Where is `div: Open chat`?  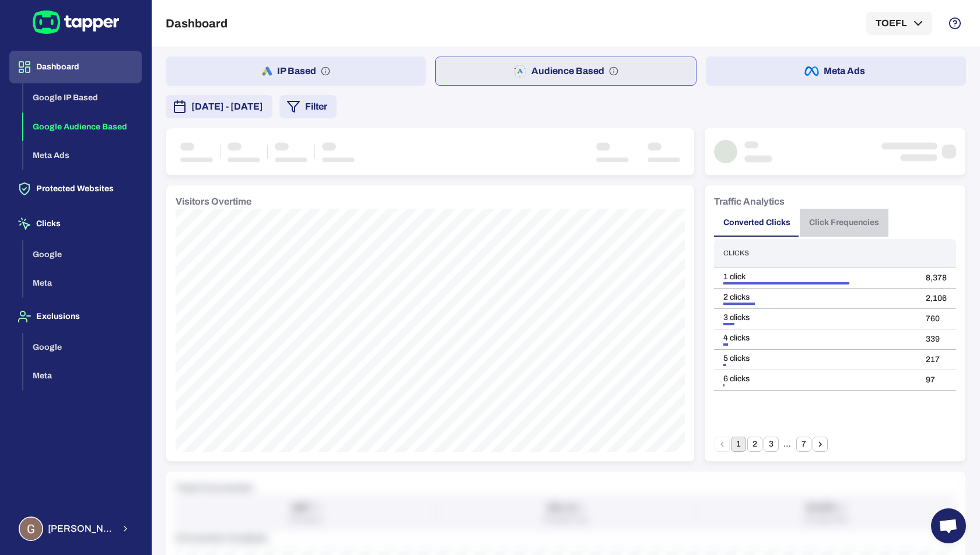 div: Open chat is located at coordinates (949, 526).